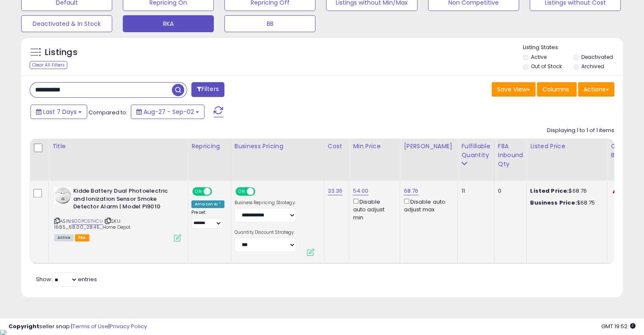 The width and height of the screenshot is (644, 335). Describe the element at coordinates (64, 238) in the screenshot. I see `span: All listings currently available for purchase on Amazon` at that location.